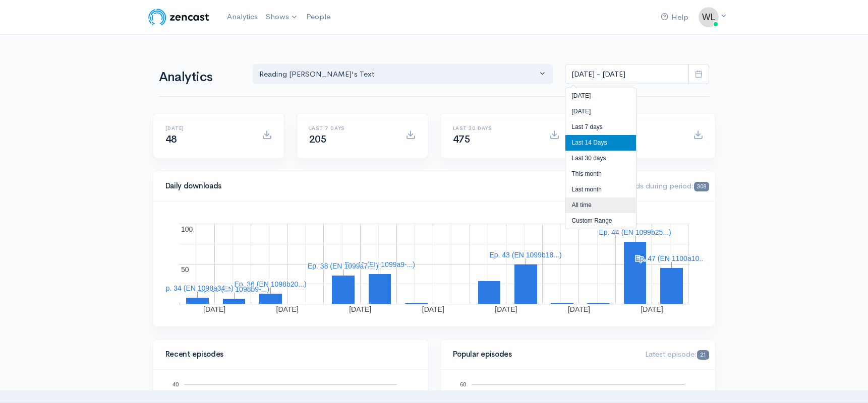 This screenshot has height=403, width=868. Describe the element at coordinates (701, 187) in the screenshot. I see `span: 308` at that location.